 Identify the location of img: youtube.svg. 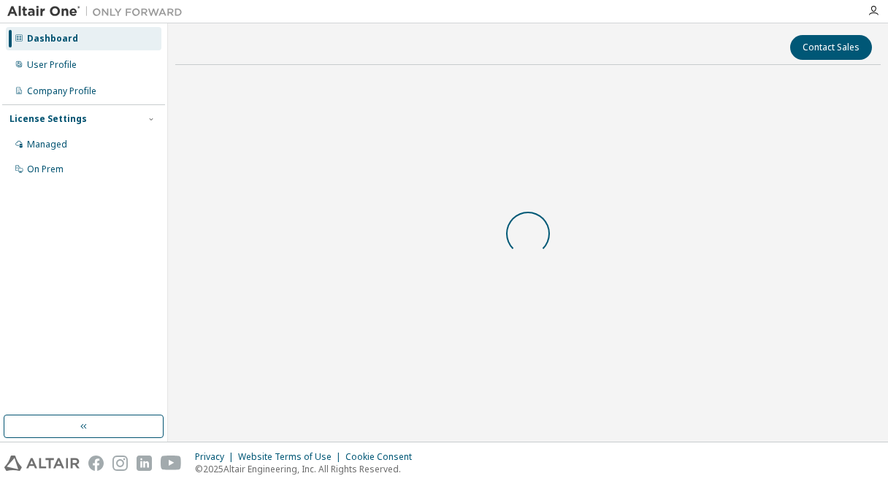
(171, 463).